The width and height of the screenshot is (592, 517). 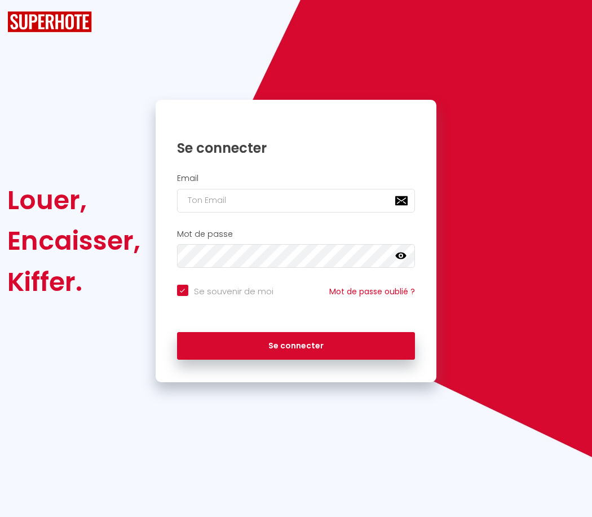 I want to click on div: Kiffer., so click(x=74, y=282).